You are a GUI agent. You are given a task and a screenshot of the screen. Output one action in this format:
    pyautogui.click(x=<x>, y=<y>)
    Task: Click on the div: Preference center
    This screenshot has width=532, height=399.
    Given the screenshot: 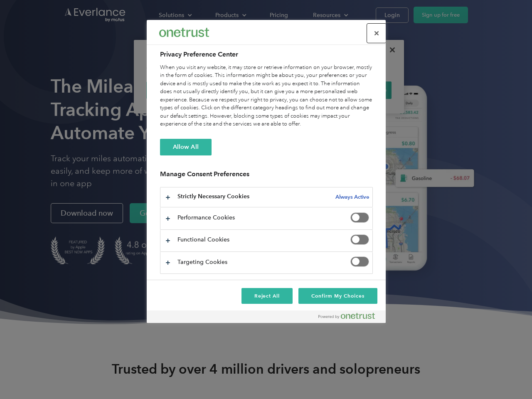 What is the action you would take?
    pyautogui.click(x=266, y=171)
    